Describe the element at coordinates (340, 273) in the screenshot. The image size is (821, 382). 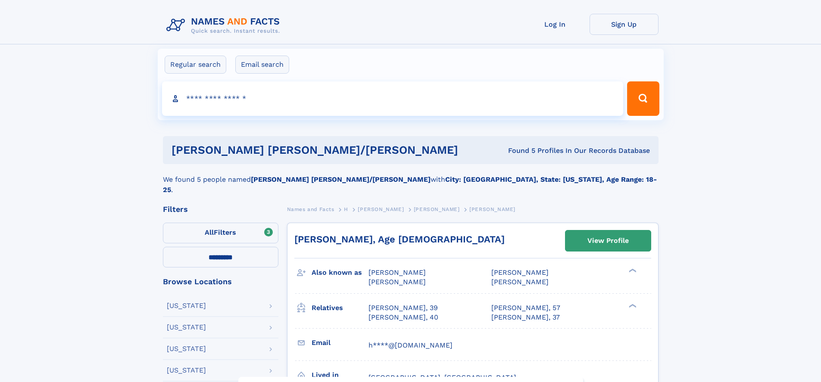
I see `h3: Also known as` at that location.